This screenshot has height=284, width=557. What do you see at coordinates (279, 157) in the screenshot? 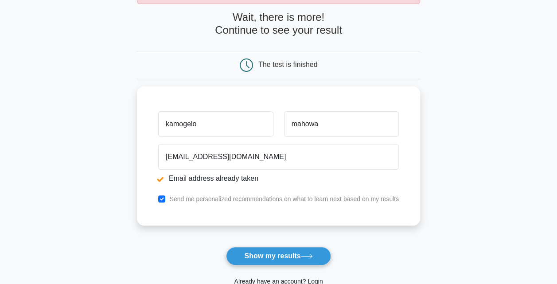
I see `input: Email` at bounding box center [279, 157].